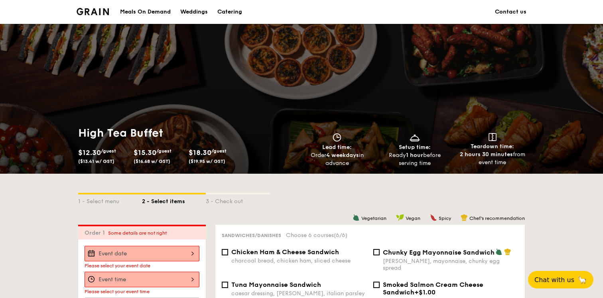  Describe the element at coordinates (110, 200) in the screenshot. I see `div: 1 - Select menu` at that location.